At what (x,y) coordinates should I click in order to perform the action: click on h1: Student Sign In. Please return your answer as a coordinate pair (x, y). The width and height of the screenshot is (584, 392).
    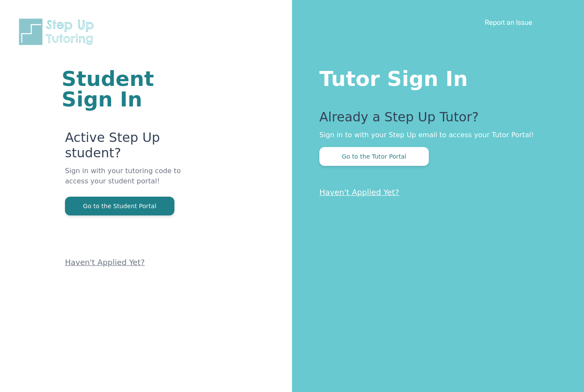
    Looking at the image, I should click on (125, 89).